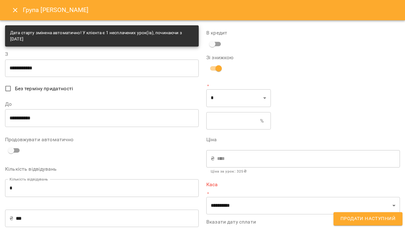 This screenshot has width=405, height=228. I want to click on label: Кількість відвідувань, so click(102, 169).